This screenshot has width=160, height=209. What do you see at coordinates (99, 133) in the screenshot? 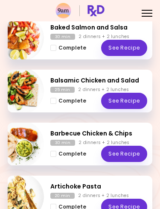
I see `h2: Barbecue Chicken & Chips` at bounding box center [99, 133].